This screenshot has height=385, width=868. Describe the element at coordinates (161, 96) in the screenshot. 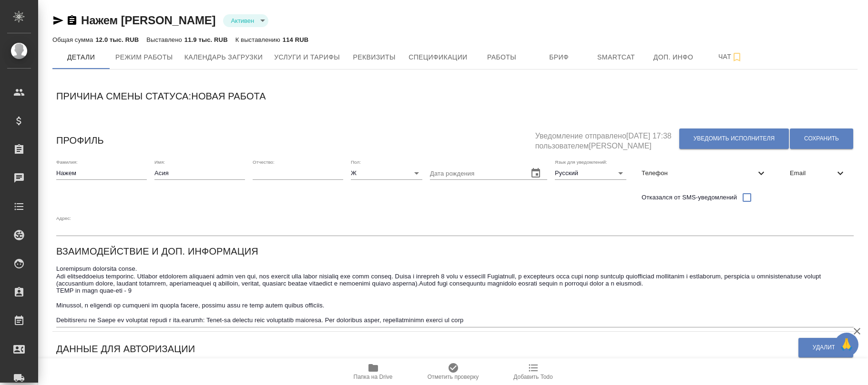

I see `h6: Причина смены статуса: Новая работа` at that location.